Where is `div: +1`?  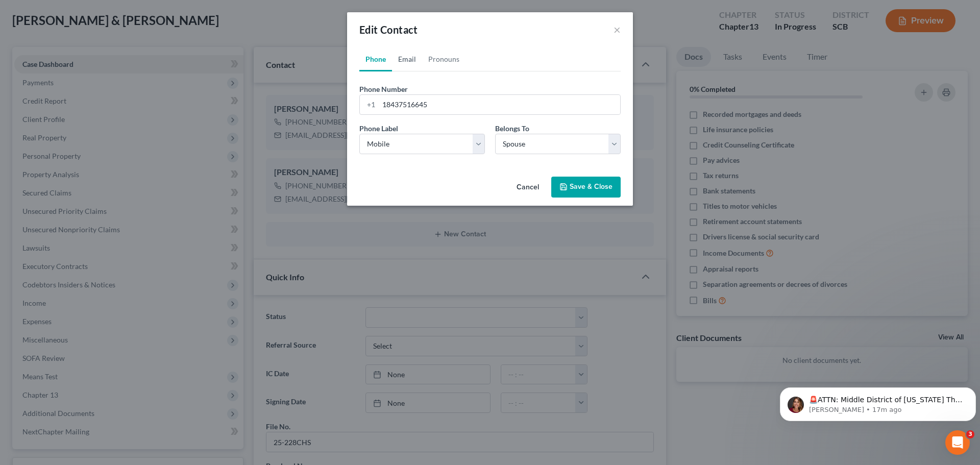 div: +1 is located at coordinates (369, 104).